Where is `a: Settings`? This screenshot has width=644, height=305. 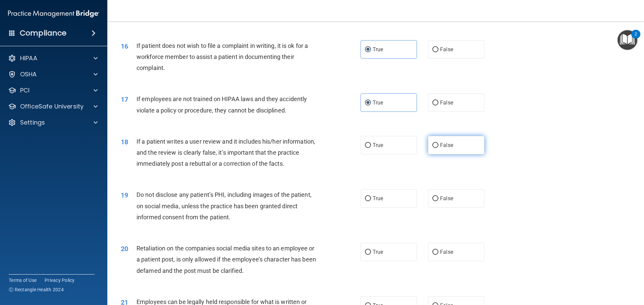
a: Settings is located at coordinates (52, 122).